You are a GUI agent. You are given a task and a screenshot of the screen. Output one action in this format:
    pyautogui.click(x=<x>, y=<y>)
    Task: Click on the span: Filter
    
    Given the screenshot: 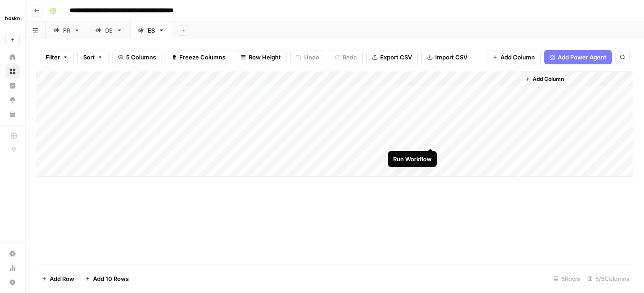 What is the action you would take?
    pyautogui.click(x=53, y=57)
    